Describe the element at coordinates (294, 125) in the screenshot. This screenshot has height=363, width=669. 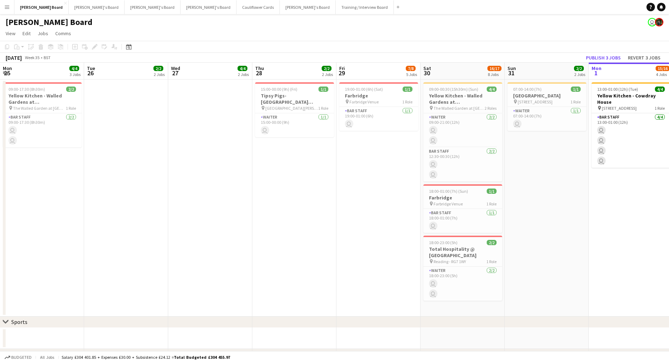
I see `app-card-role: Waiter1/115:00-00:00 (9h)` at that location.